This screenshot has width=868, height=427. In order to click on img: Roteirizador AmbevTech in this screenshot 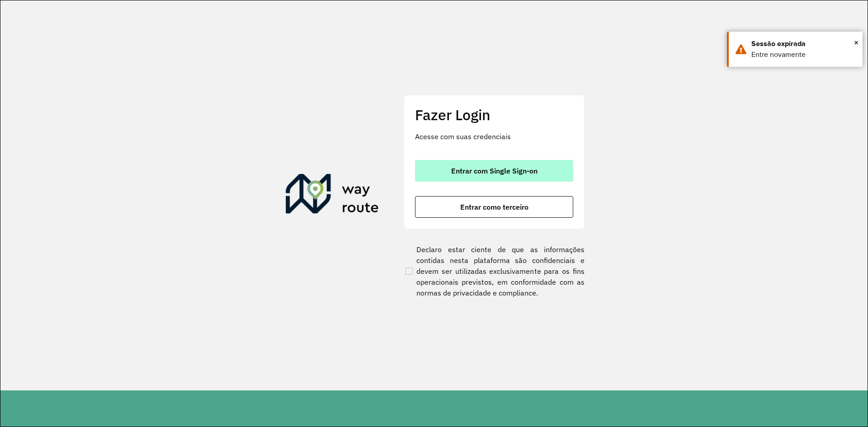, I will do `click(332, 196)`.